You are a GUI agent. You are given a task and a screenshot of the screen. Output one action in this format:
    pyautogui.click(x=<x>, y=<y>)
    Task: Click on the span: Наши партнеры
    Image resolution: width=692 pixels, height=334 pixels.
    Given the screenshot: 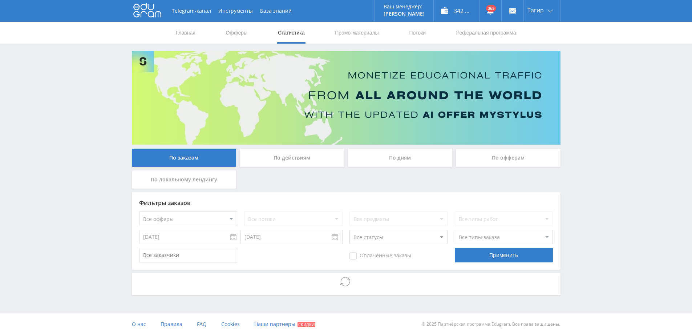 What is the action you would take?
    pyautogui.click(x=274, y=323)
    